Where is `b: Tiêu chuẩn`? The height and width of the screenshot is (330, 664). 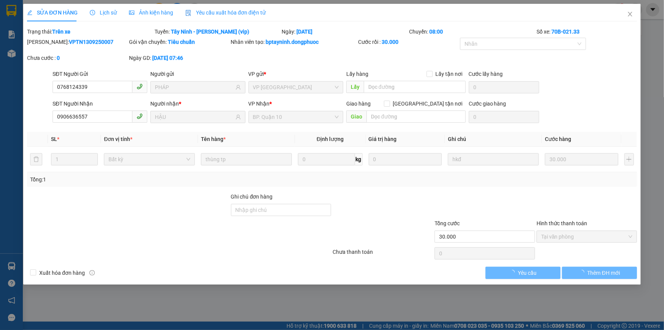 b: Tiêu chuẩn is located at coordinates (181, 42).